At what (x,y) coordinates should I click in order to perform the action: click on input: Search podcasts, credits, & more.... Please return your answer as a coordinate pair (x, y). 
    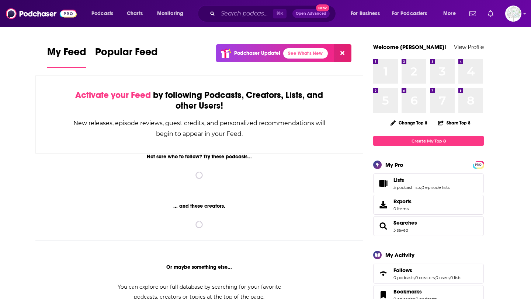
    Looking at the image, I should click on (245, 14).